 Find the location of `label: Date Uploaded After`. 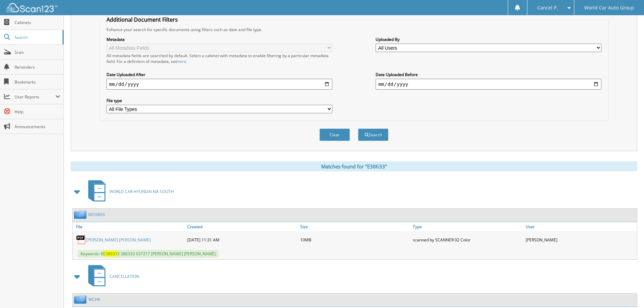

label: Date Uploaded After is located at coordinates (219, 74).